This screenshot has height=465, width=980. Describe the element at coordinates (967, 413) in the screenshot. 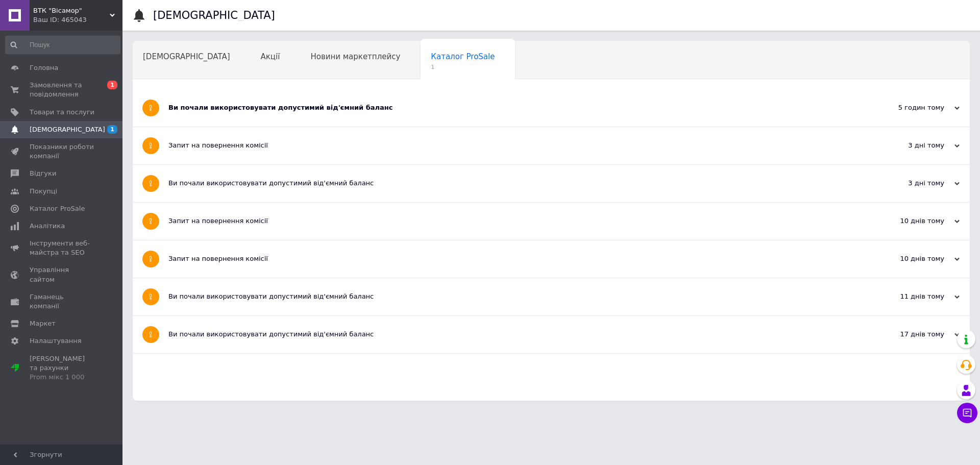

I see `button: Чат з покупцем` at that location.